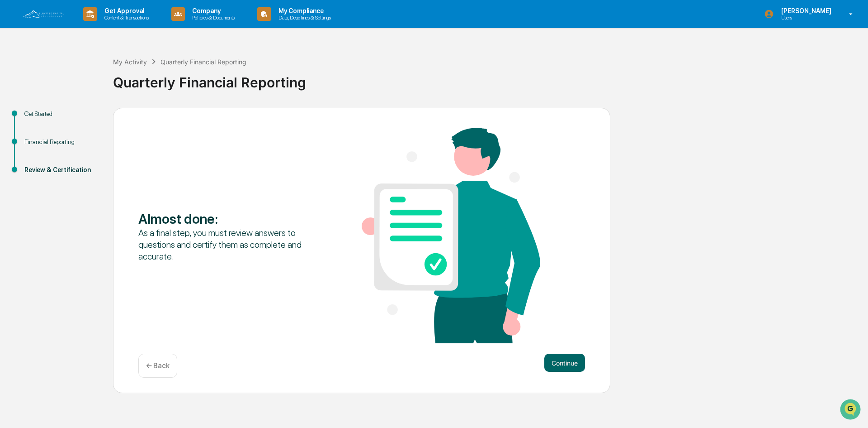 Image resolution: width=868 pixels, height=428 pixels. I want to click on div: My Activity, so click(130, 61).